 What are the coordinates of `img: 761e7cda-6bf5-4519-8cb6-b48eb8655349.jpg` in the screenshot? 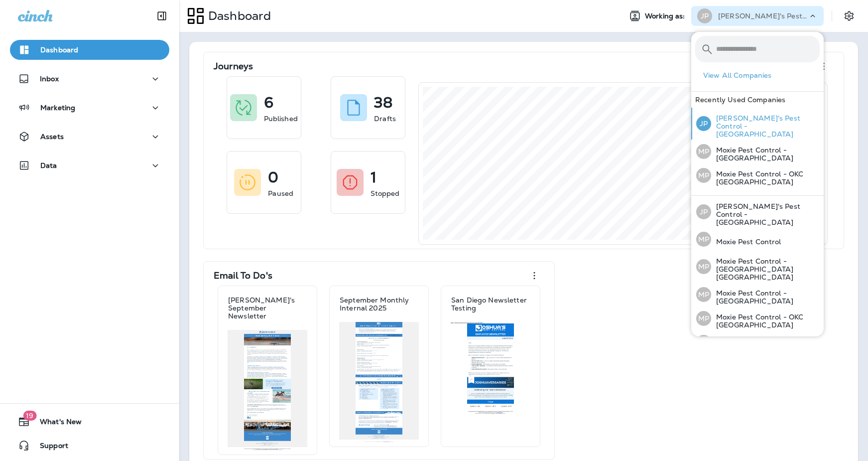 It's located at (268, 390).